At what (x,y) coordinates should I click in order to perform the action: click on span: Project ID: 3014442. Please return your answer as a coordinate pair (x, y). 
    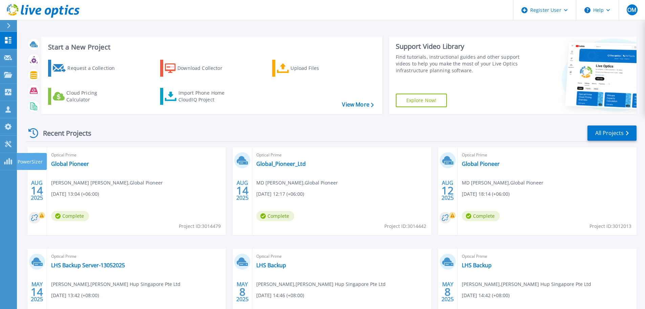
    Looking at the image, I should click on (406, 226).